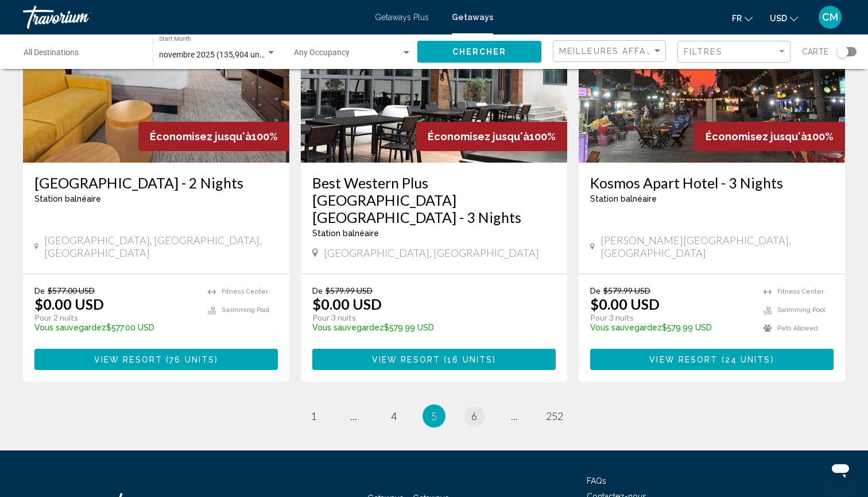  What do you see at coordinates (434, 416) in the screenshot?
I see `ul: Pagination` at bounding box center [434, 416].